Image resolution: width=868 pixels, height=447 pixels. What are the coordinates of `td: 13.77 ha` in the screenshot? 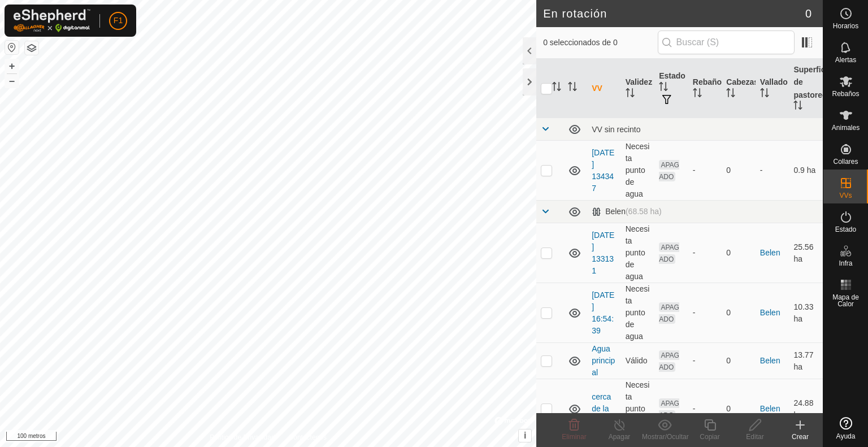 It's located at (806, 361).